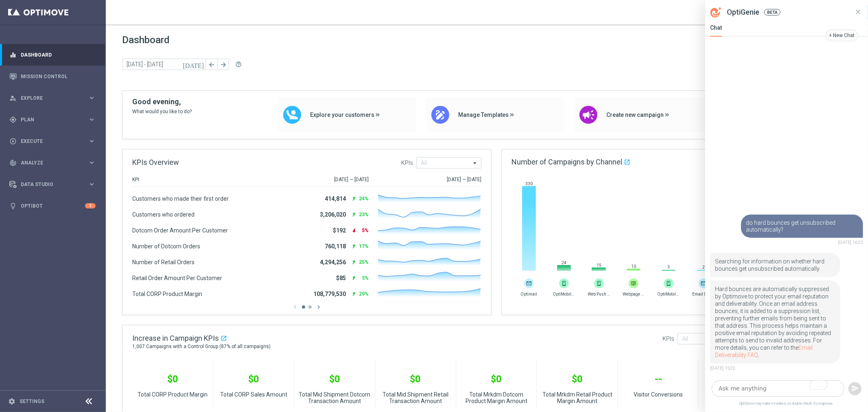 The width and height of the screenshot is (868, 412). I want to click on div: Explore, so click(48, 98).